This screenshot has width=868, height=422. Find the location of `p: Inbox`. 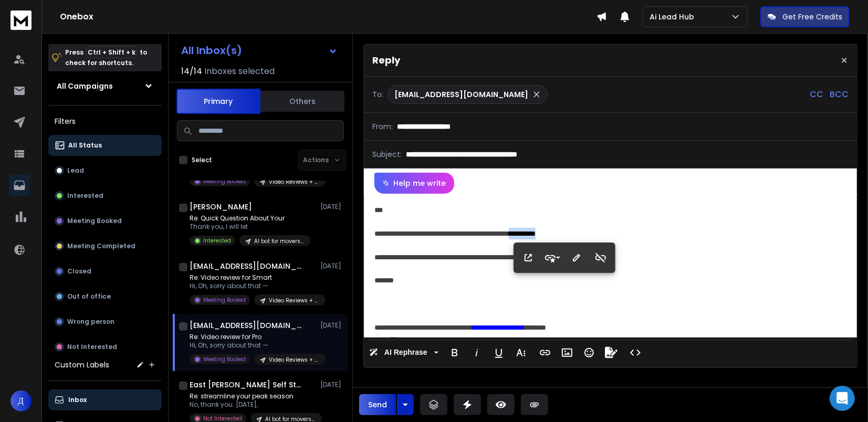

p: Inbox is located at coordinates (77, 400).